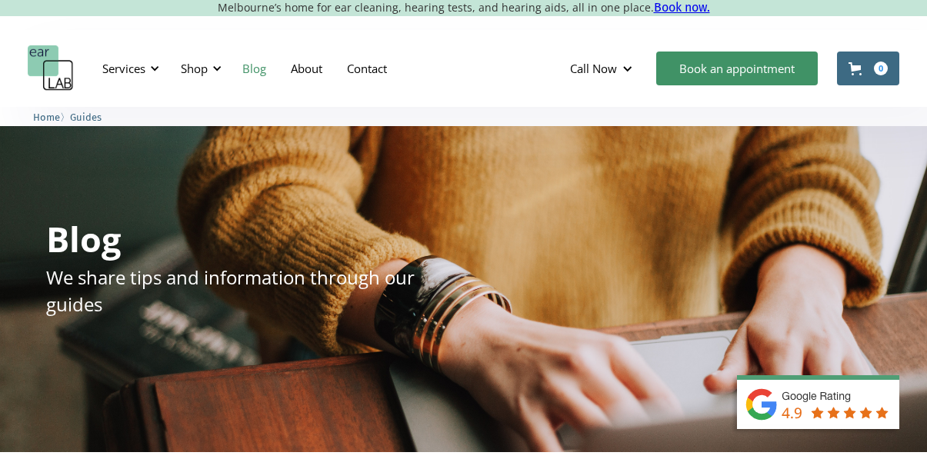 This screenshot has height=459, width=927. I want to click on h1: Blog, so click(83, 239).